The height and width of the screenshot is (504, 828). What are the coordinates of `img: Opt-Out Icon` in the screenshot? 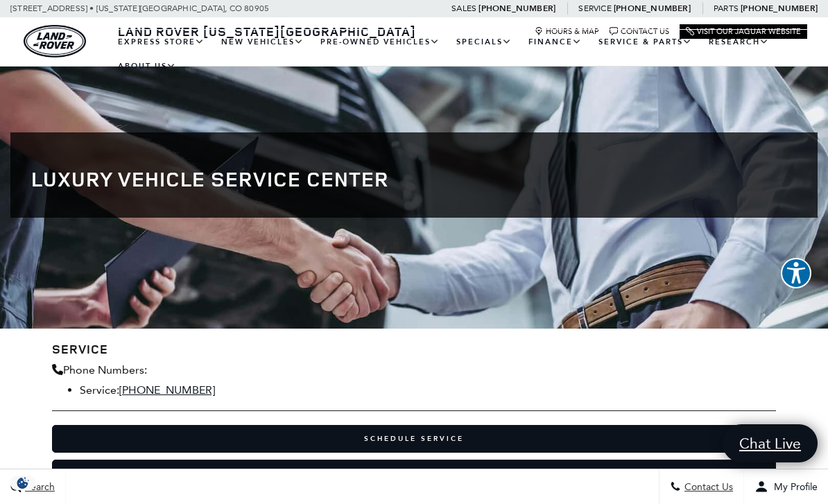 It's located at (23, 482).